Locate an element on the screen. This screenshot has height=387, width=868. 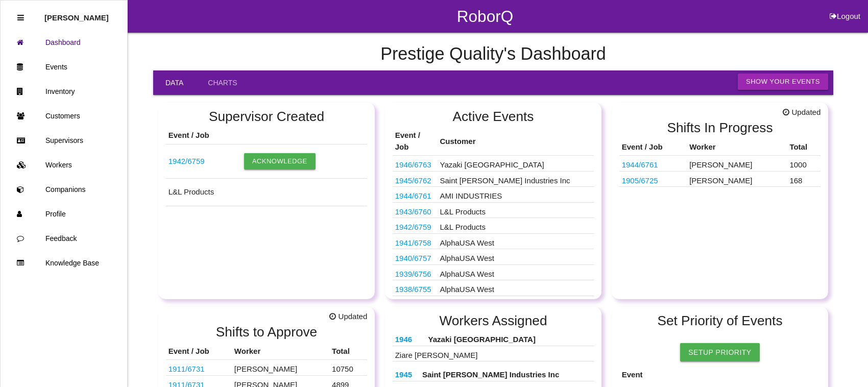
a: 1946 is located at coordinates (404, 339).